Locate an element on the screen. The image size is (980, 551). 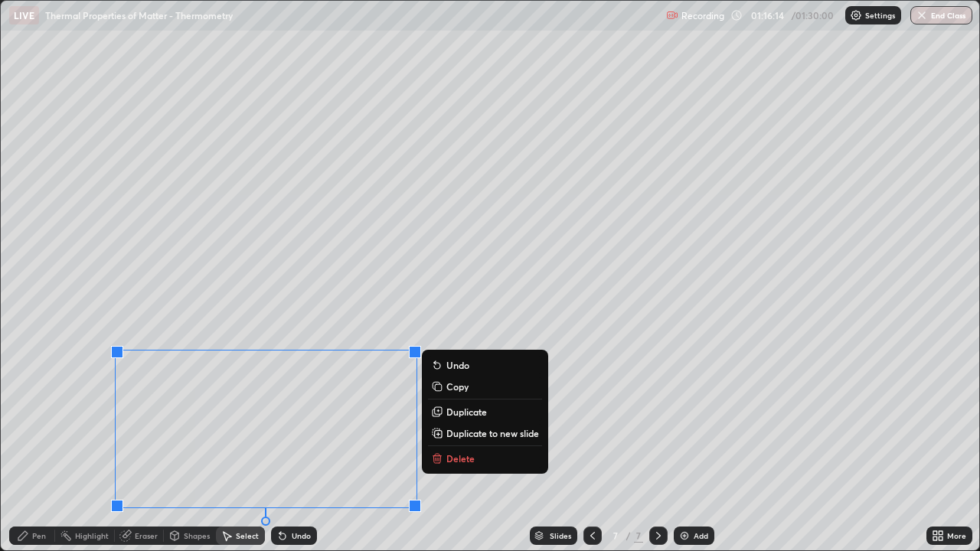
p: Settings is located at coordinates (880, 16).